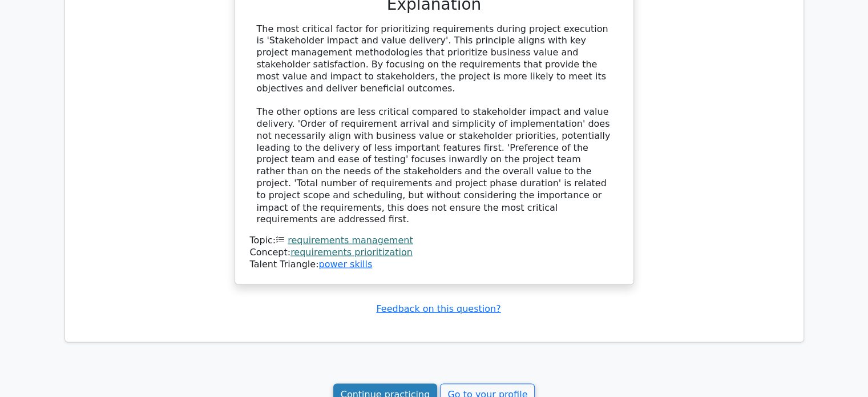 The width and height of the screenshot is (868, 397). What do you see at coordinates (438, 308) in the screenshot?
I see `u: Feedback on this question?` at bounding box center [438, 308].